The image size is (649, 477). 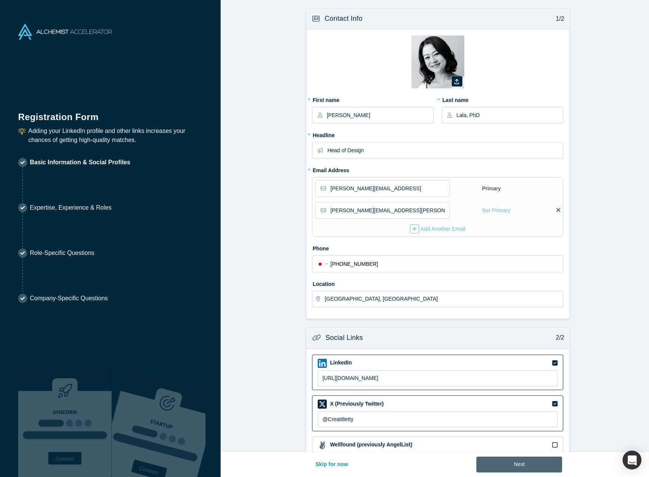 I want to click on p: 1/2, so click(x=558, y=19).